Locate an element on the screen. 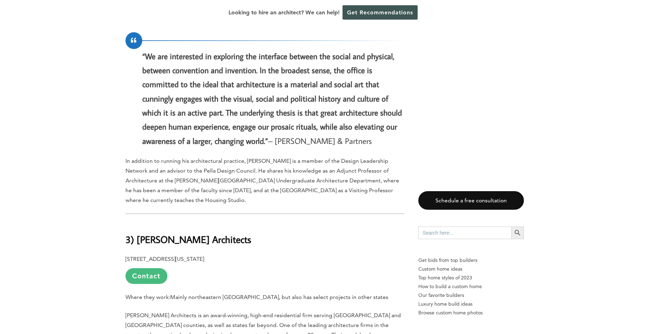 This screenshot has width=649, height=334. a: Our favorite builders is located at coordinates (471, 295).